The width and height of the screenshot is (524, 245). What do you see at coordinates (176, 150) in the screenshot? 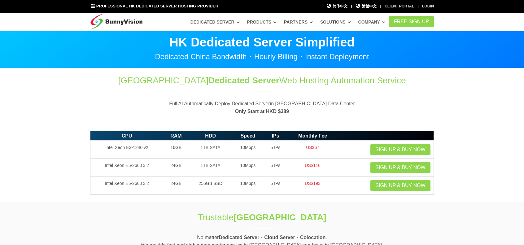
I see `td: 16GB` at bounding box center [176, 150].